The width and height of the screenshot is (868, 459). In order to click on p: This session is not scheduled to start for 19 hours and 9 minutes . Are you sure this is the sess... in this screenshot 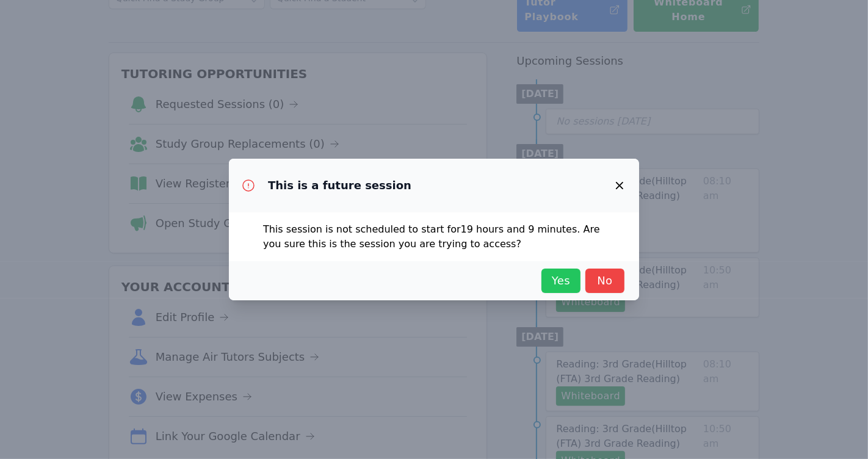, I will do `click(434, 237)`.